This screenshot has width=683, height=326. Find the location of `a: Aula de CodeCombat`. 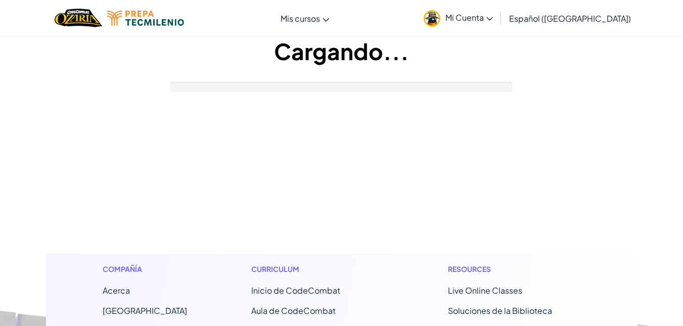

a: Aula de CodeCombat is located at coordinates (293, 310).